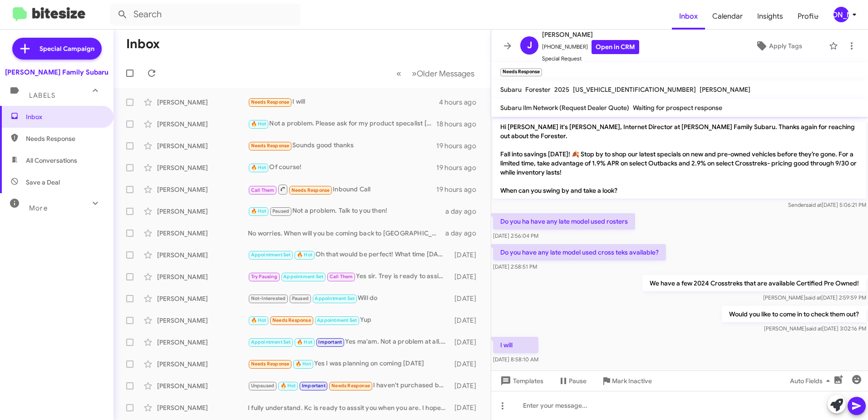 The width and height of the screenshot is (868, 420). What do you see at coordinates (268, 298) in the screenshot?
I see `span: Not-Interested` at bounding box center [268, 298].